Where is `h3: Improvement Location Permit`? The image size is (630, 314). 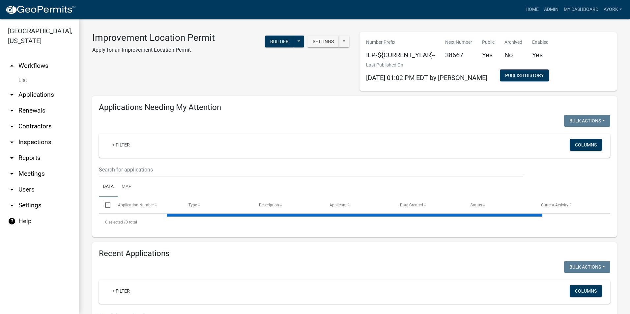 h3: Improvement Location Permit is located at coordinates (154, 38).